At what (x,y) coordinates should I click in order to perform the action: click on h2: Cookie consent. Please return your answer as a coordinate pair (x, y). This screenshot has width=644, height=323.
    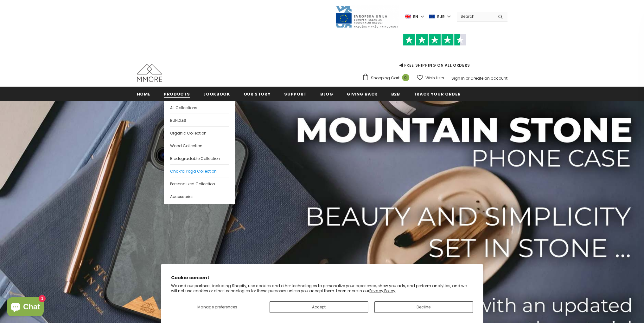
    Looking at the image, I should click on (322, 277).